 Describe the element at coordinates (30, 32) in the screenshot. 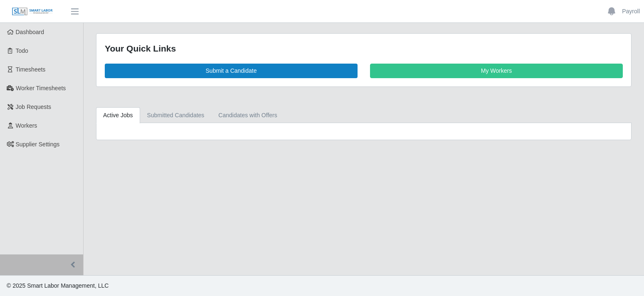

I see `span: Dashboard` at that location.